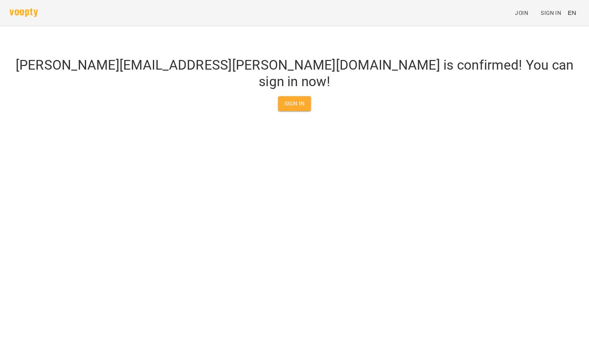  Describe the element at coordinates (572, 12) in the screenshot. I see `button: EN` at that location.